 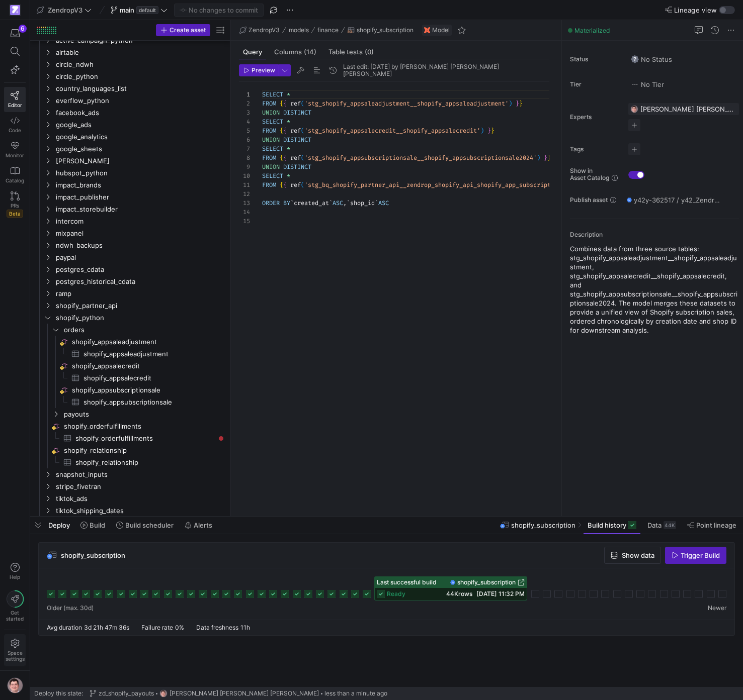 What do you see at coordinates (647, 84) in the screenshot?
I see `span: No Tier` at bounding box center [647, 84].